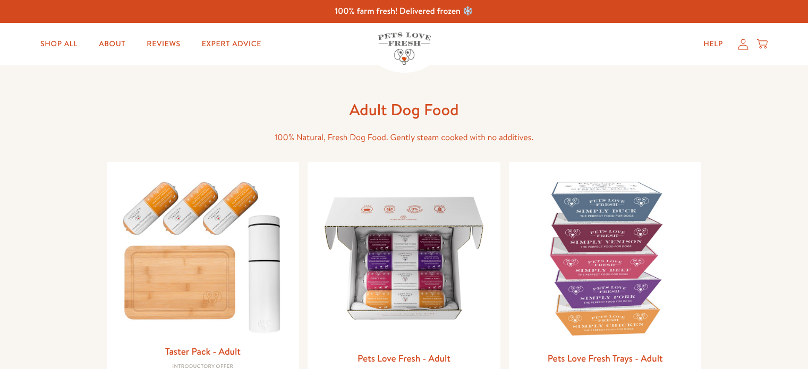 The height and width of the screenshot is (369, 808). I want to click on img: Pets Love Fresh, so click(404, 48).